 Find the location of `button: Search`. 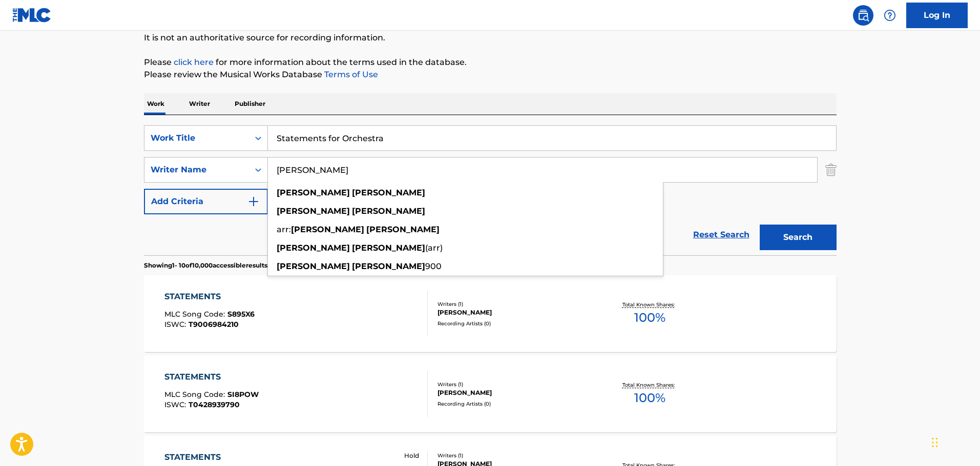

button: Search is located at coordinates (798, 238).